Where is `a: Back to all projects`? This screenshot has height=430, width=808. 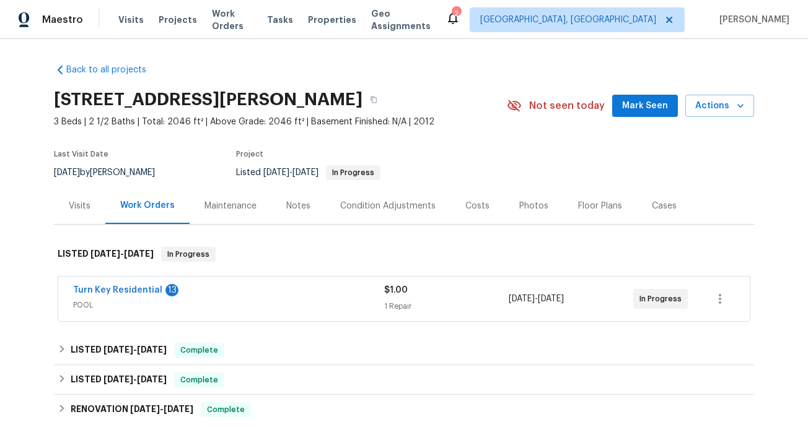
a: Back to all projects is located at coordinates (113, 70).